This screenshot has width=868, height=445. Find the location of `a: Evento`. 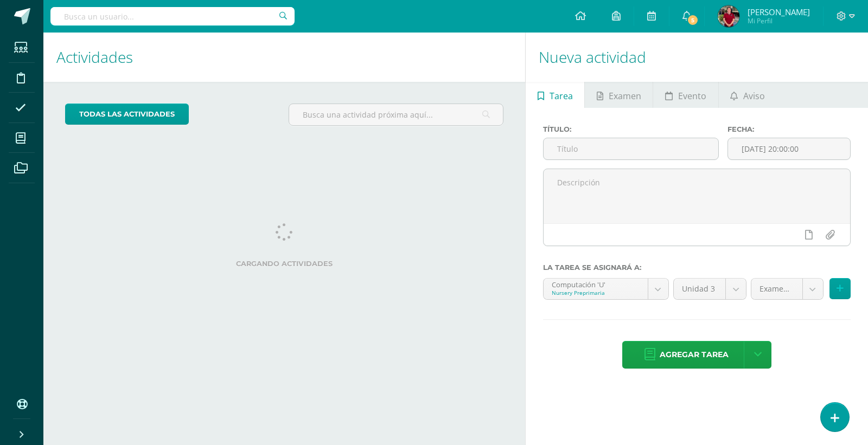

a: Evento is located at coordinates (685, 95).